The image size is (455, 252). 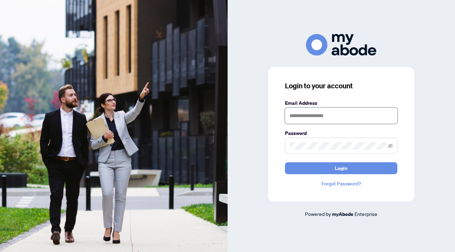 What do you see at coordinates (341, 184) in the screenshot?
I see `a: Forgot Password?` at bounding box center [341, 184].